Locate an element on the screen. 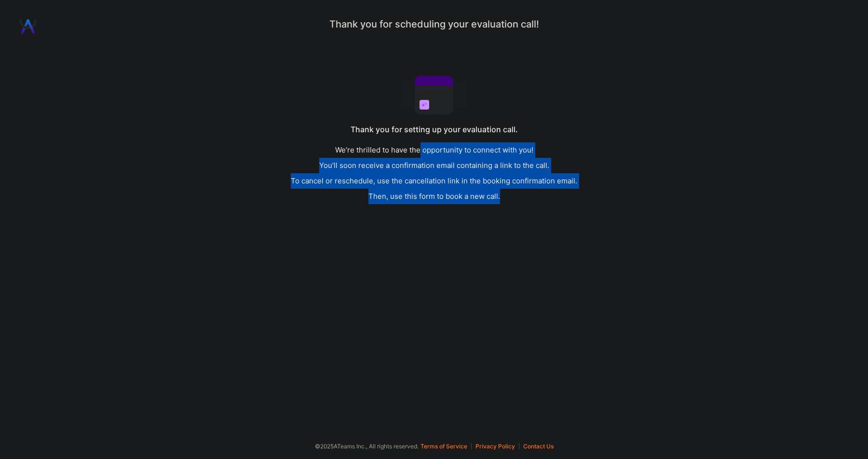 The width and height of the screenshot is (868, 459). button: Contact Us is located at coordinates (538, 445).